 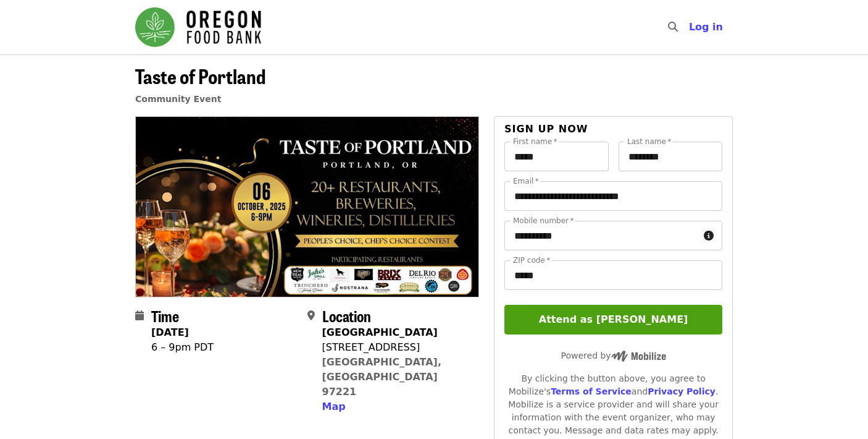 What do you see at coordinates (681, 391) in the screenshot?
I see `a: Privacy Policy` at bounding box center [681, 391].